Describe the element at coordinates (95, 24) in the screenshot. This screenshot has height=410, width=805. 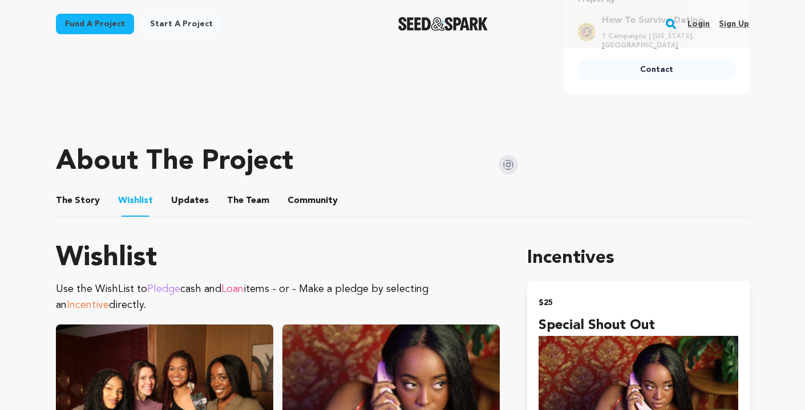
I see `a: Fund a project` at that location.